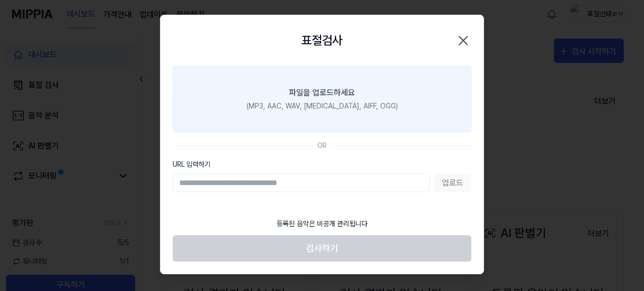 Image resolution: width=644 pixels, height=291 pixels. Describe the element at coordinates (322, 164) in the screenshot. I see `label: URL 입력하기` at that location.